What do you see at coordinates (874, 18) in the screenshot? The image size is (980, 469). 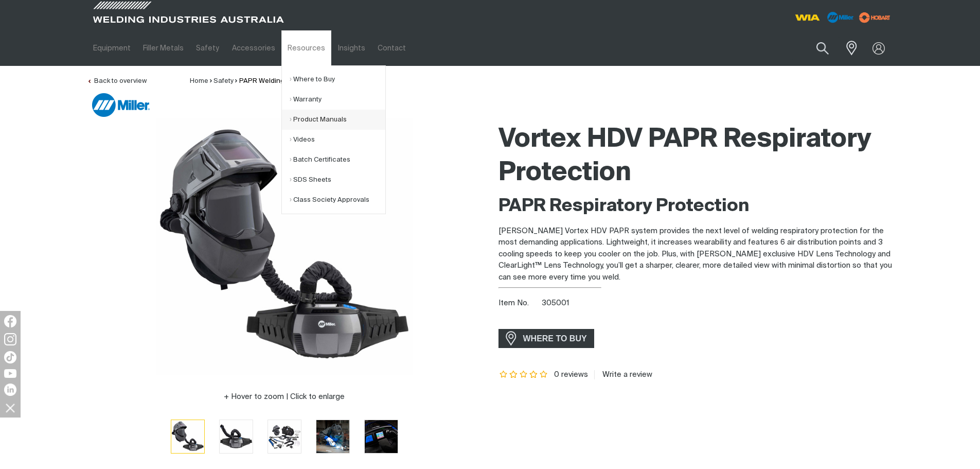 I see `img: miller` at bounding box center [874, 18].